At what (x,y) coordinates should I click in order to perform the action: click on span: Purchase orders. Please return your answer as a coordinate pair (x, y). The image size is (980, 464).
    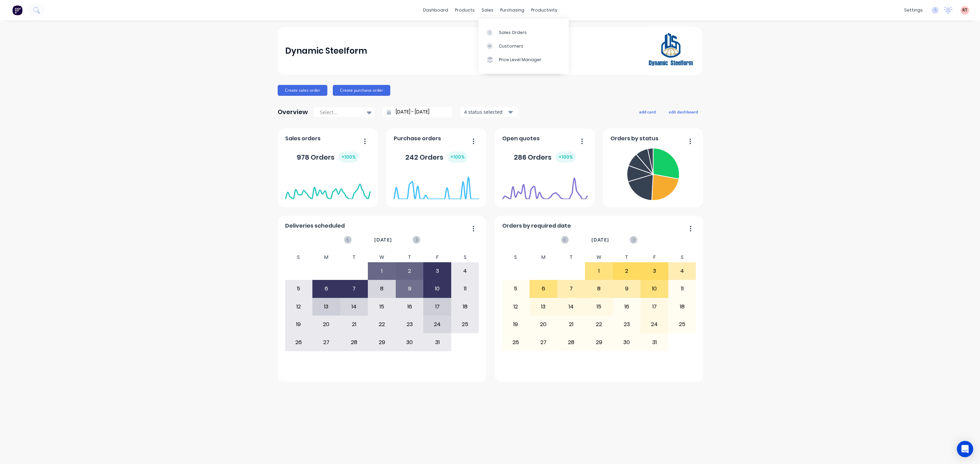
    Looking at the image, I should click on (417, 139).